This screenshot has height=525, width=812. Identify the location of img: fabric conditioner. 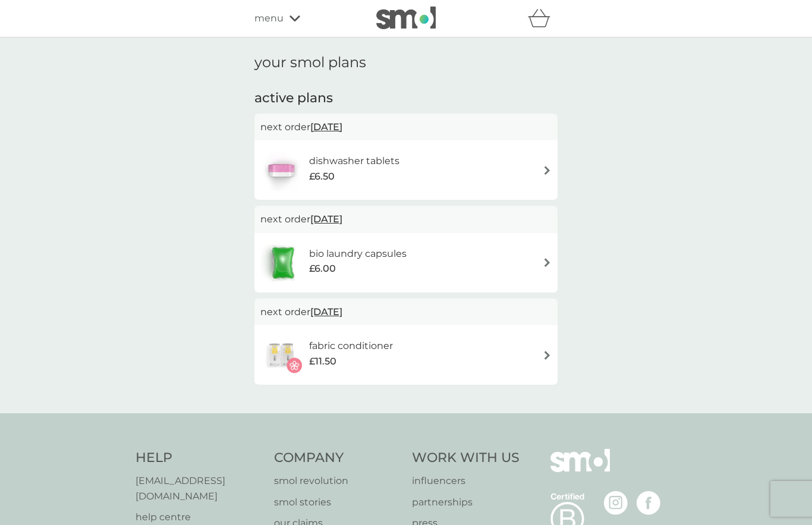
(282, 355).